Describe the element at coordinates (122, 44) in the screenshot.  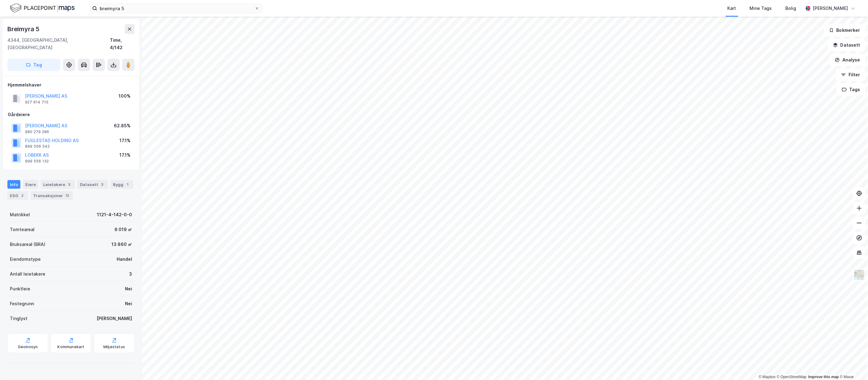
I see `div: Time, 4/142` at that location.